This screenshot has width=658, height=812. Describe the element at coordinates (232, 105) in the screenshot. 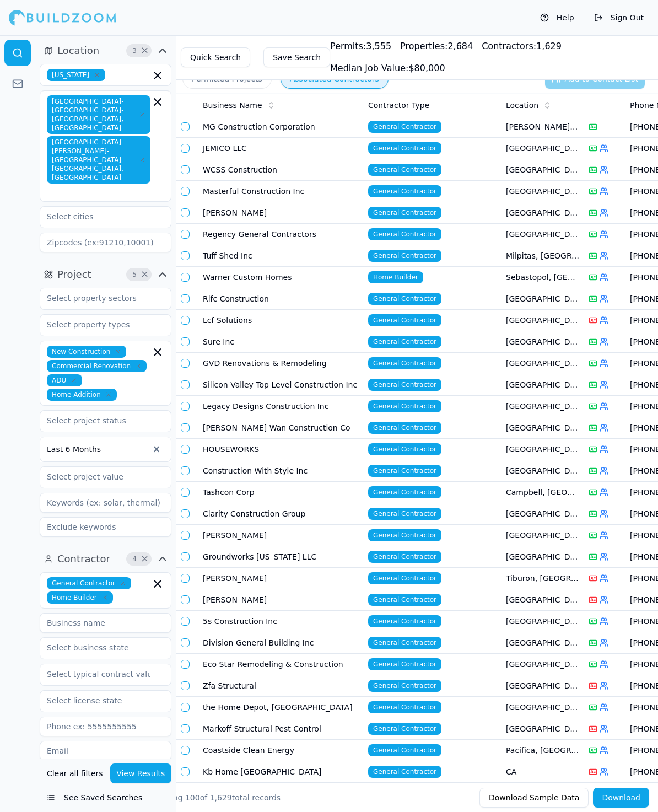

I see `span: Business Name` at that location.